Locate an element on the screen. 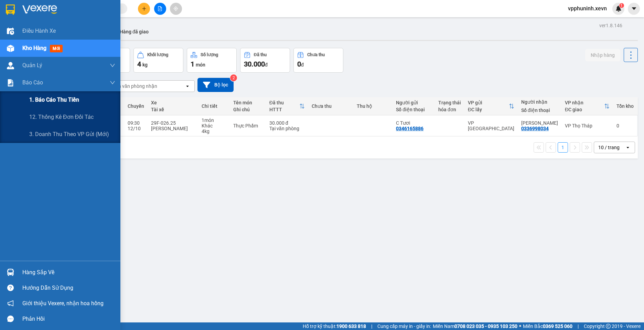 The height and width of the screenshot is (330, 644). div: Khối lượng is located at coordinates (157, 55).